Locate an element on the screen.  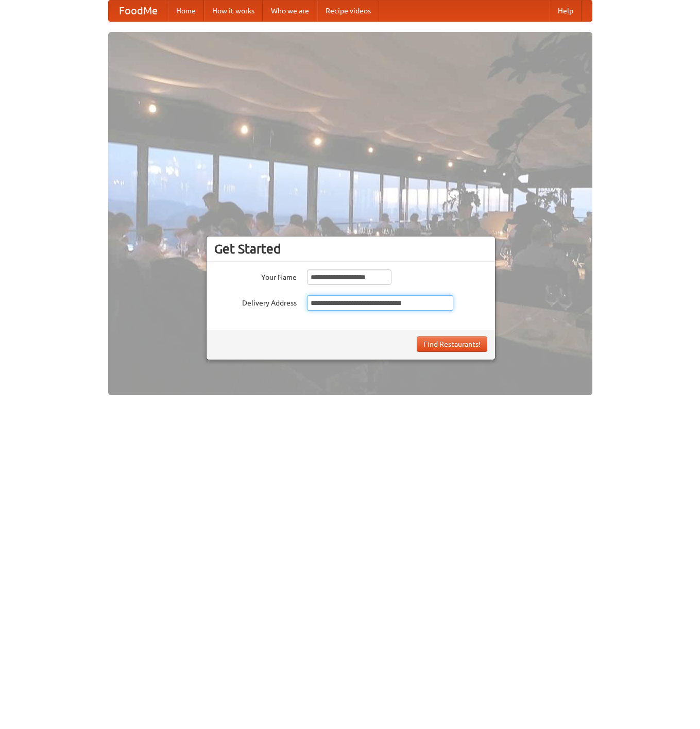
a: Home is located at coordinates (185, 11).